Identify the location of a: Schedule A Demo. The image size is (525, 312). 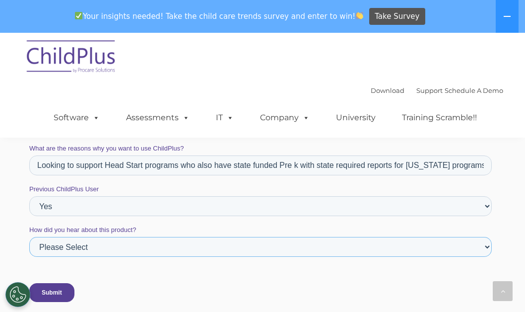
(474, 90).